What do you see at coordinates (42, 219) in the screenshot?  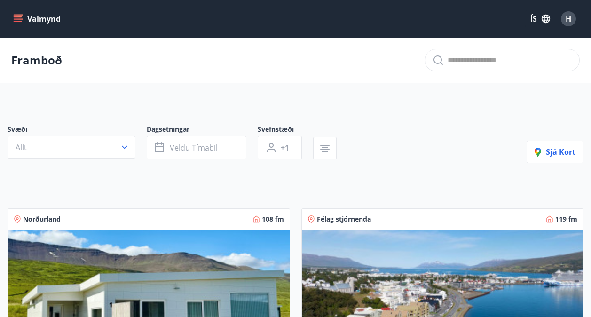 I see `span: Norðurland` at bounding box center [42, 219].